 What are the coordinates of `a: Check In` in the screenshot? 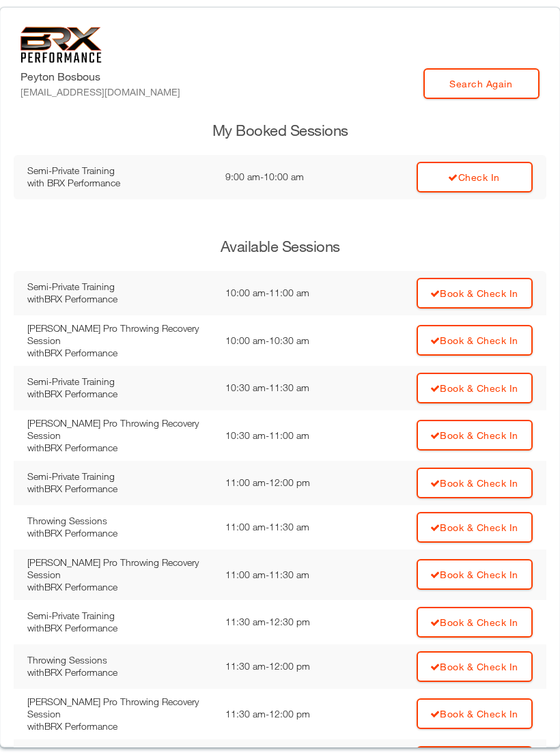 It's located at (474, 177).